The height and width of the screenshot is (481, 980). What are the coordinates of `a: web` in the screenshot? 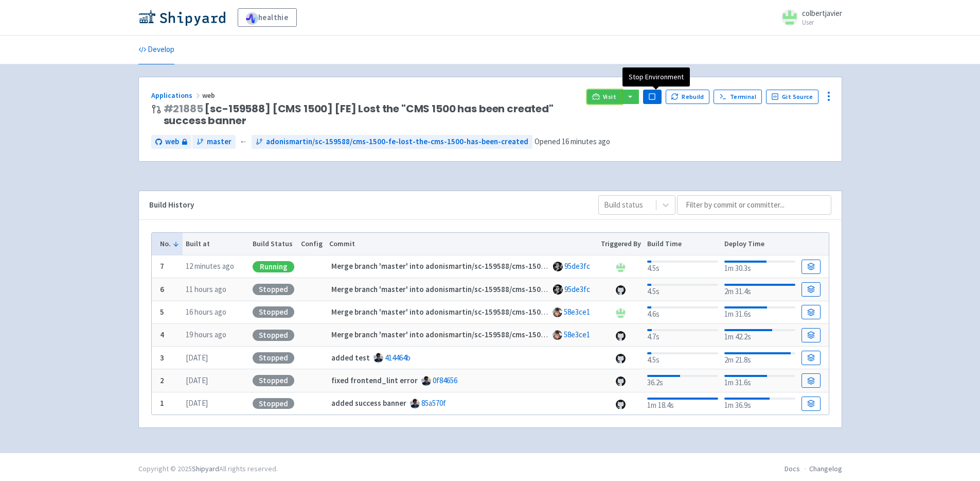 It's located at (171, 142).